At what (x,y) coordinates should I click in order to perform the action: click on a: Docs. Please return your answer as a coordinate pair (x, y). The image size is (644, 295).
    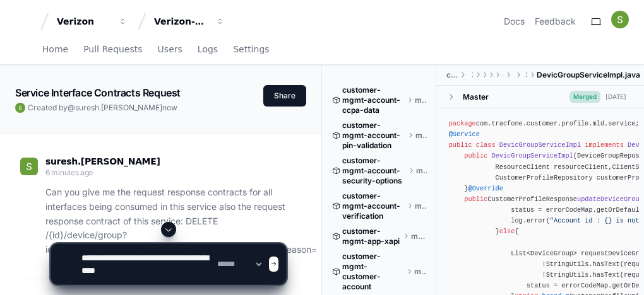
    Looking at the image, I should click on (514, 21).